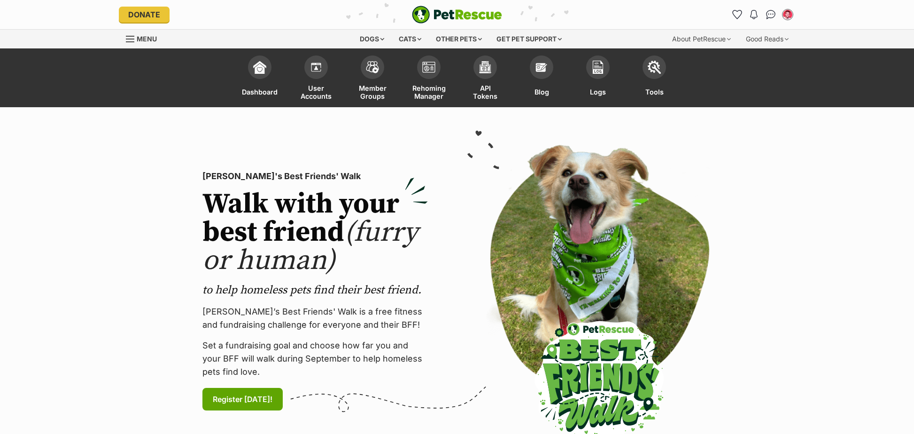 The width and height of the screenshot is (914, 434). Describe the element at coordinates (762, 15) in the screenshot. I see `ul: Account quick links` at that location.